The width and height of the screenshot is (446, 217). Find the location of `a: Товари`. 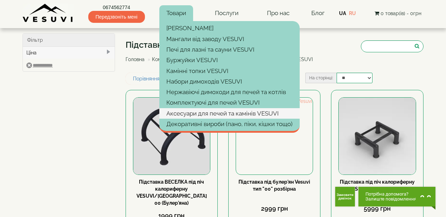

a: Товари is located at coordinates (176, 13).